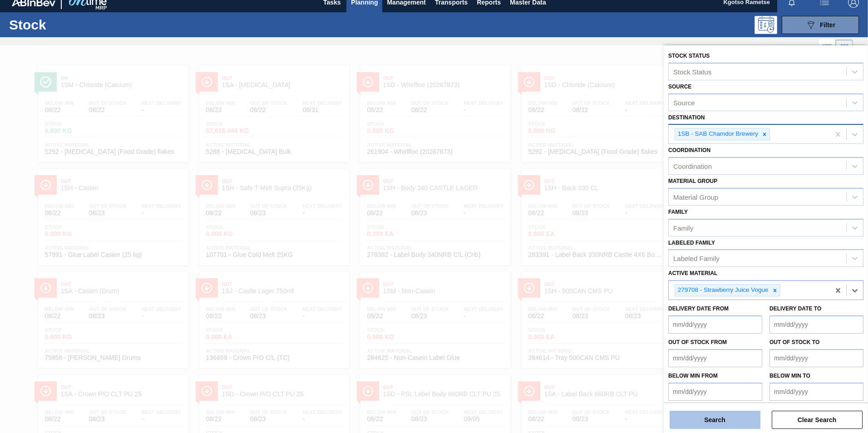 The width and height of the screenshot is (868, 433). Describe the element at coordinates (827, 48) in the screenshot. I see `div: List Vision` at that location.